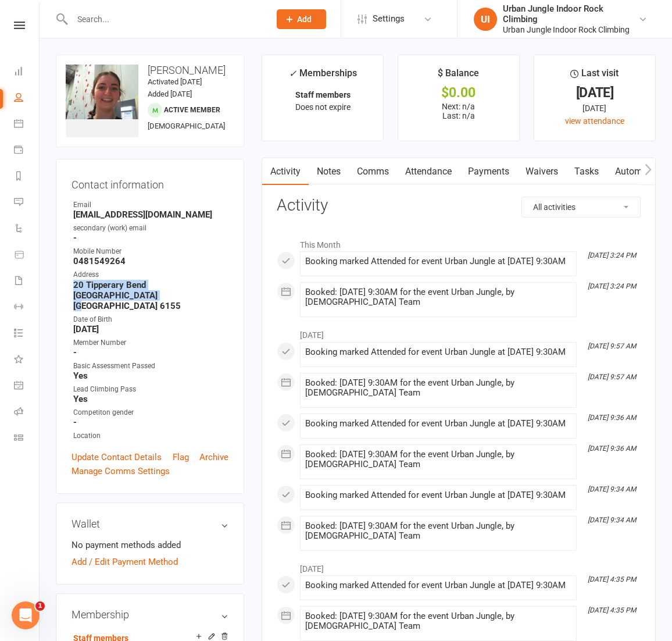 The width and height of the screenshot is (672, 641). I want to click on div: Lead Climbing Pass, so click(151, 389).